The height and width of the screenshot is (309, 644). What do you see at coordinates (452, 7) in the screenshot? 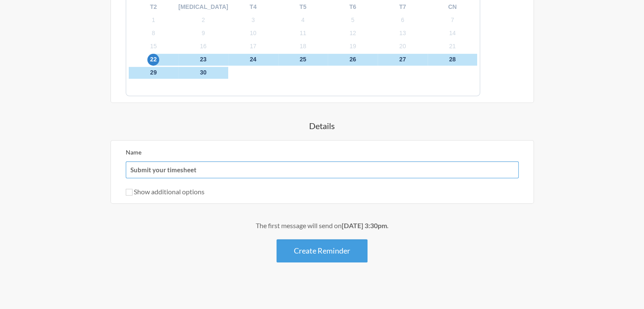
I see `div: CN` at bounding box center [452, 7].